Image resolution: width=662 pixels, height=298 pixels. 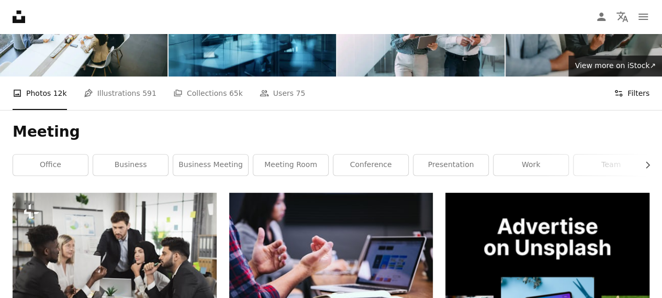 I want to click on a: Log in / Sign up, so click(x=601, y=17).